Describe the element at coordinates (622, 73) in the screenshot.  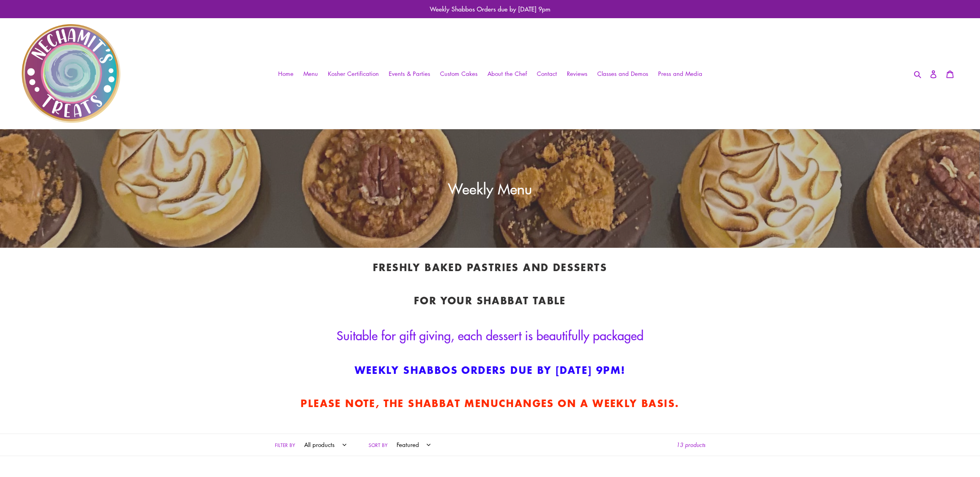
I see `span: Classes and Demos` at that location.